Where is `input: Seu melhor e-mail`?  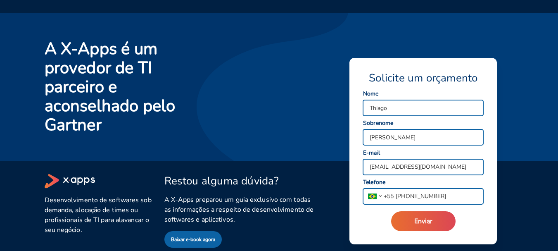
input: Seu melhor e-mail is located at coordinates (423, 167).